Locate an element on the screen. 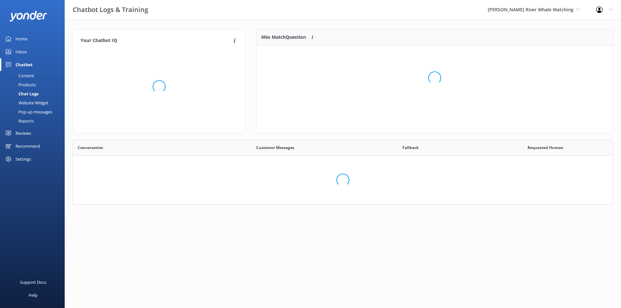  div: Pop-up messages is located at coordinates (28, 112).